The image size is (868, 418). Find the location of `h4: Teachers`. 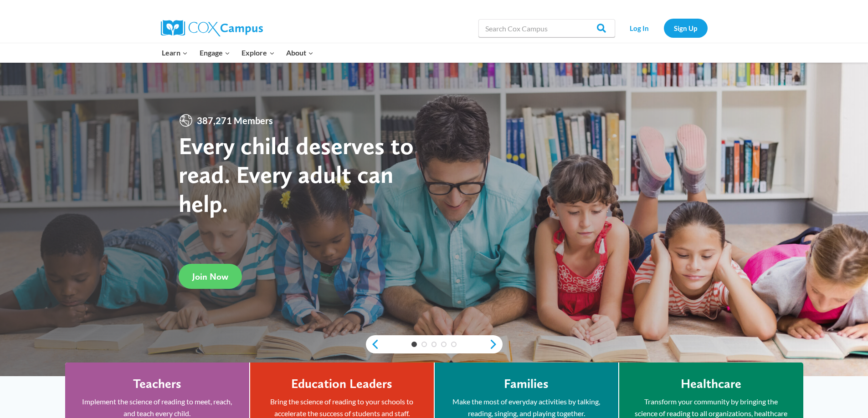

h4: Teachers is located at coordinates (157, 384).